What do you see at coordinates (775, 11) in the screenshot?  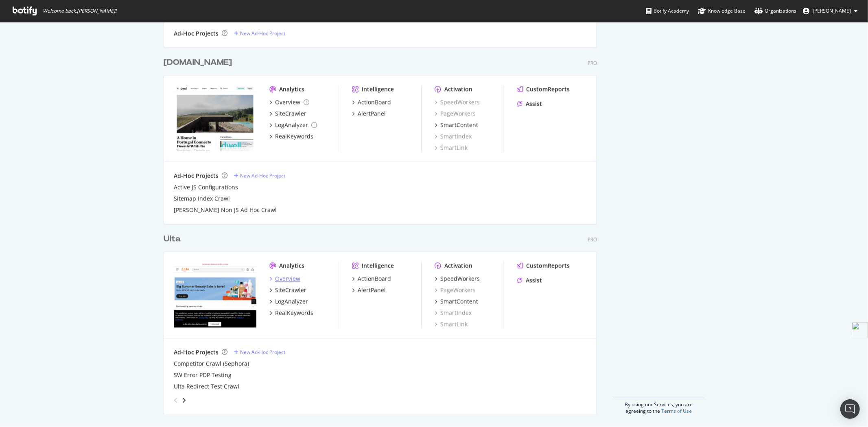 I see `div: Organizations` at bounding box center [775, 11].